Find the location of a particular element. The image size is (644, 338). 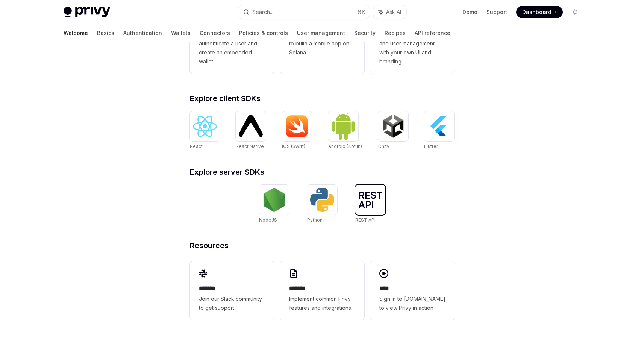

img: Android (Kotlin) is located at coordinates (343, 126).